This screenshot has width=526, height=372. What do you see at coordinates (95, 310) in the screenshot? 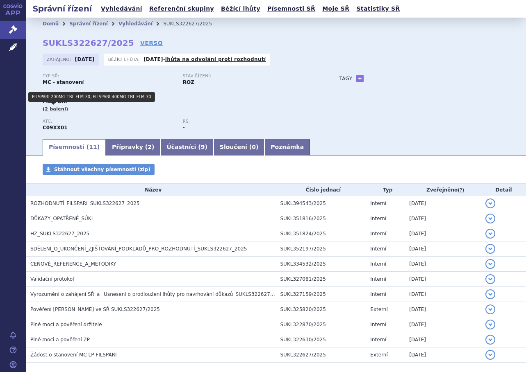
I see `span: Pověření Jan Doležel ve SŘ SUKLS322627/2025` at bounding box center [95, 310].